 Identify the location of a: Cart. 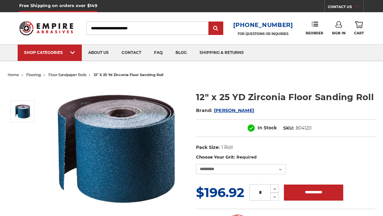
(359, 28).